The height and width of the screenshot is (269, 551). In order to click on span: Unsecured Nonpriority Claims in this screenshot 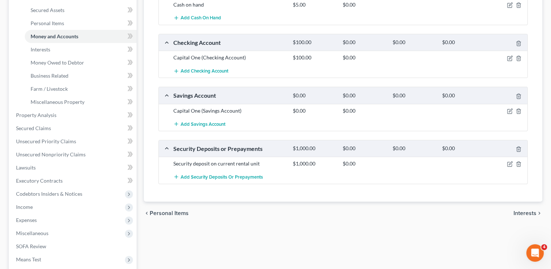, I will do `click(51, 154)`.